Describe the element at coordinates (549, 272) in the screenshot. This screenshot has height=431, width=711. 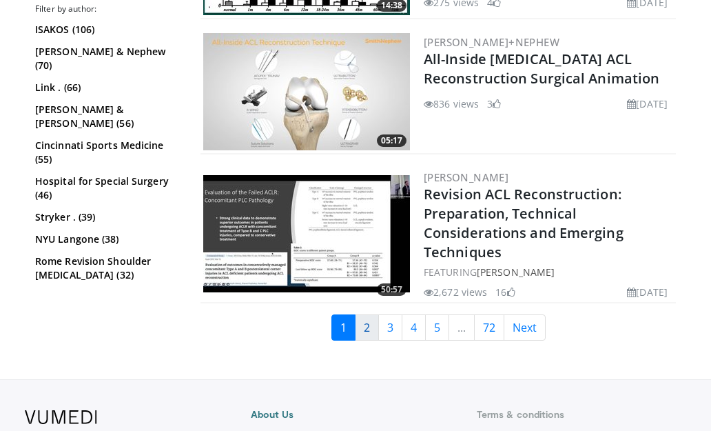
I see `div: FEATURING` at that location.